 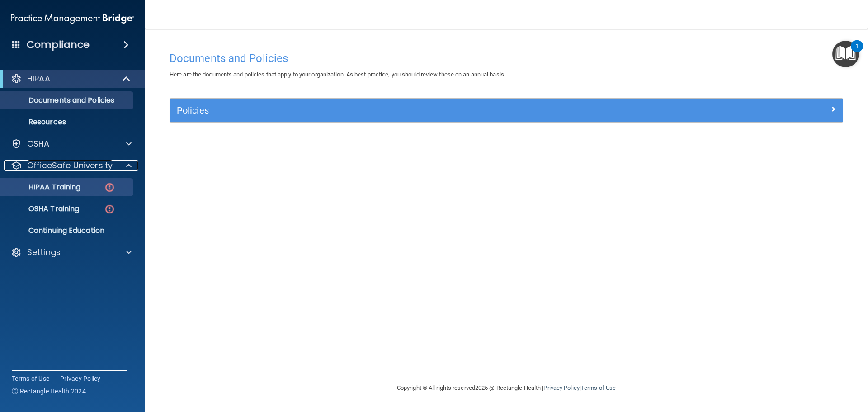 What do you see at coordinates (58, 45) in the screenshot?
I see `h4: Compliance` at bounding box center [58, 45].